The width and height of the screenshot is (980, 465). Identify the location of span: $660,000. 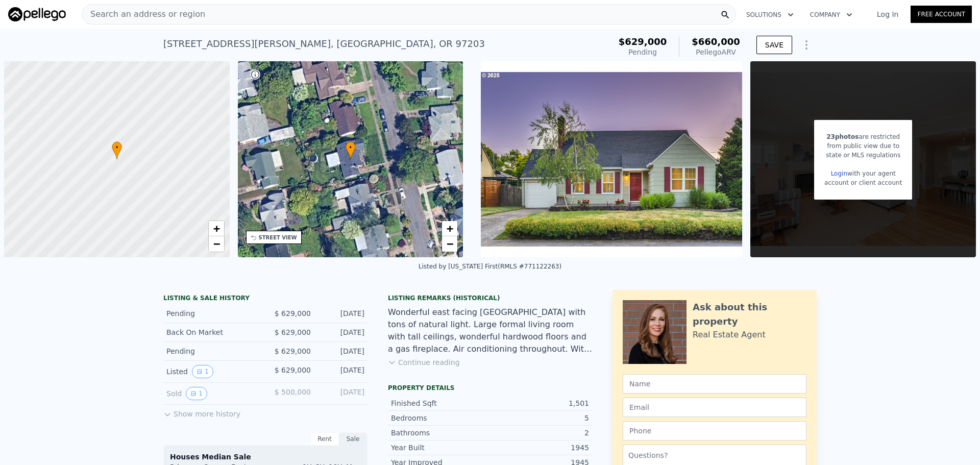
(715, 41).